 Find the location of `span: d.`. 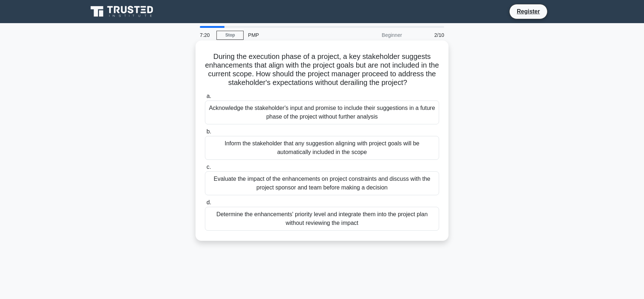

span: d. is located at coordinates (208, 202).